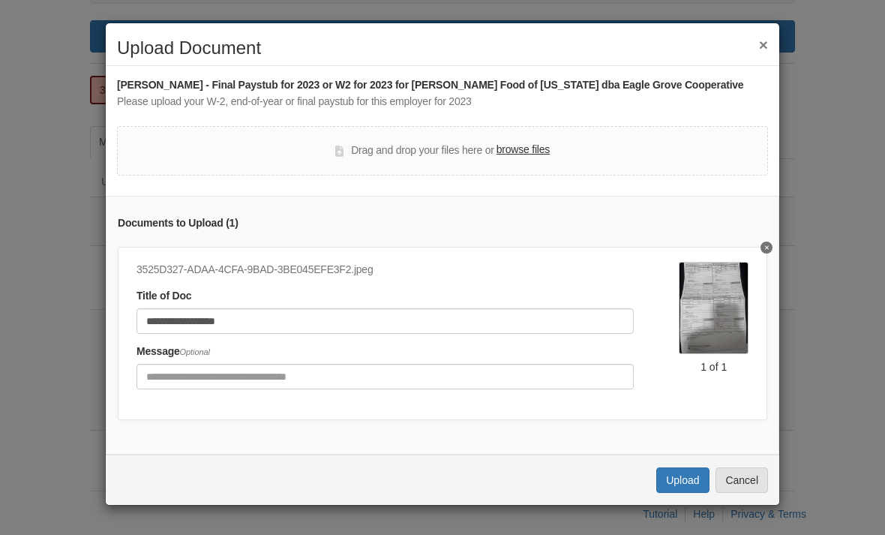 The image size is (885, 535). What do you see at coordinates (682, 480) in the screenshot?
I see `button: Upload` at bounding box center [682, 480].